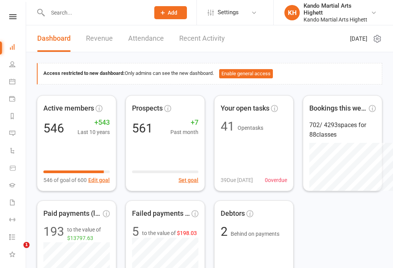  Describe the element at coordinates (136, 232) in the screenshot. I see `div: 5` at that location.